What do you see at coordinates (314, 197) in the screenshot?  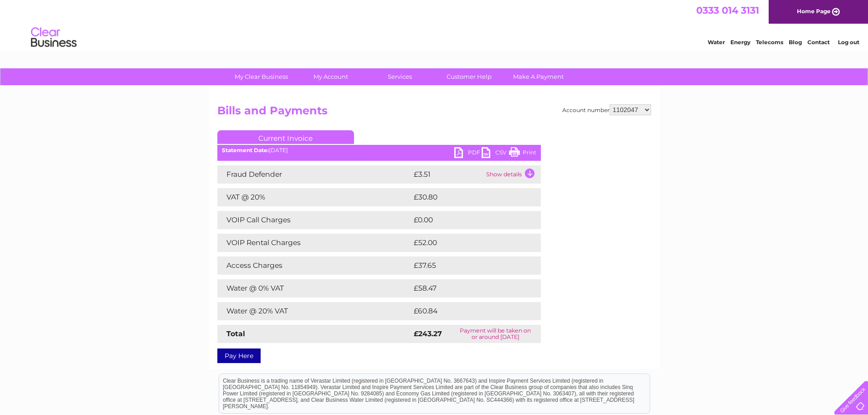 I see `td: VAT @ 20%` at bounding box center [314, 197].